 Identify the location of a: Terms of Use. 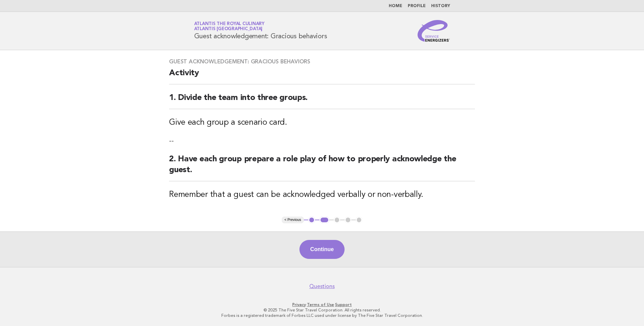
(320, 305).